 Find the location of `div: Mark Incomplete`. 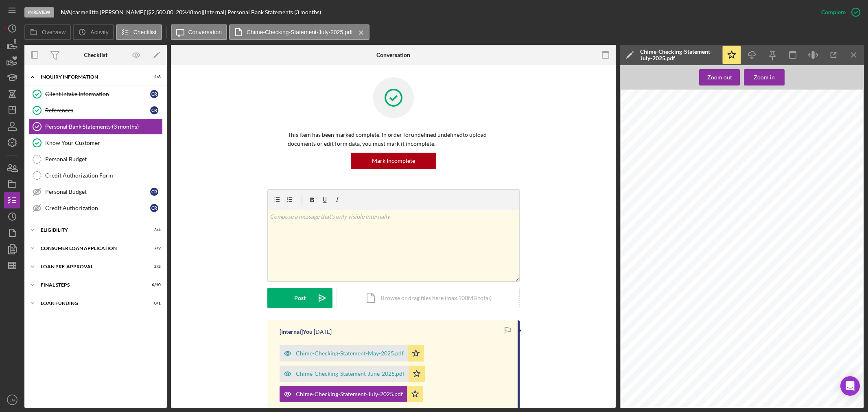

div: Mark Incomplete is located at coordinates (393, 161).